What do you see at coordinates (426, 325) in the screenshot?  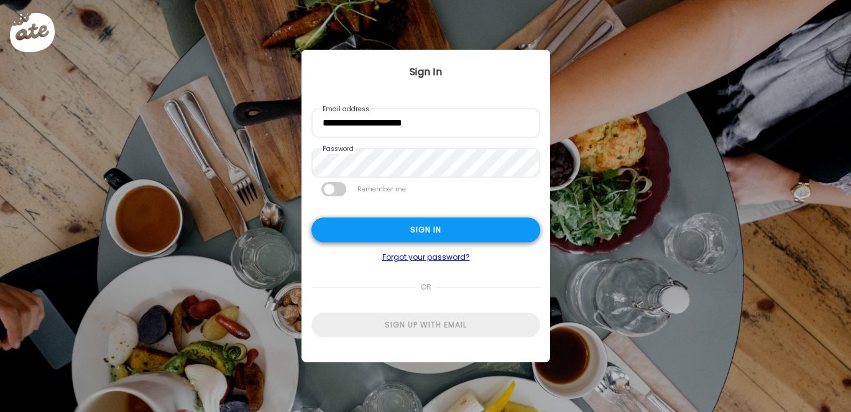 I see `div: Sign up with email` at bounding box center [426, 325].